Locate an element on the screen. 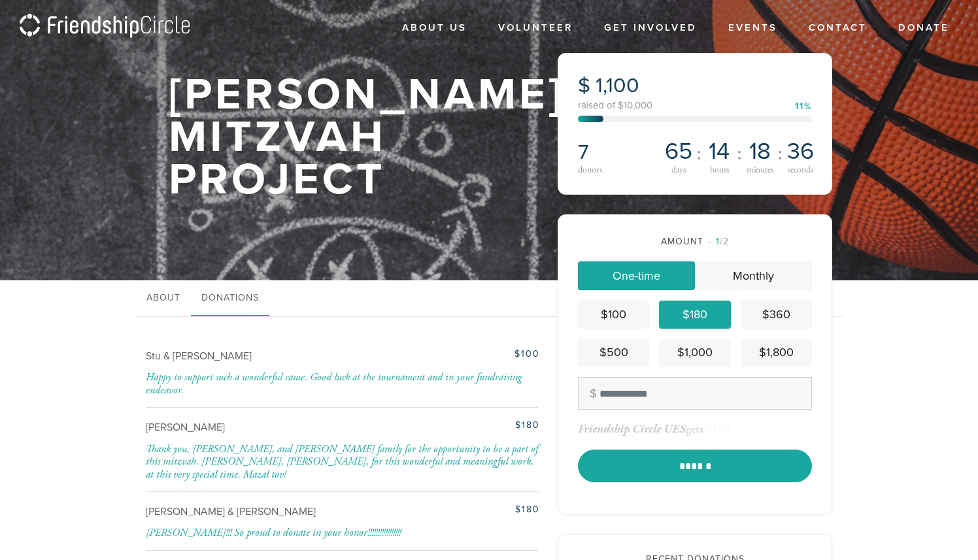 This screenshot has width=978, height=560. a: Events is located at coordinates (753, 28).